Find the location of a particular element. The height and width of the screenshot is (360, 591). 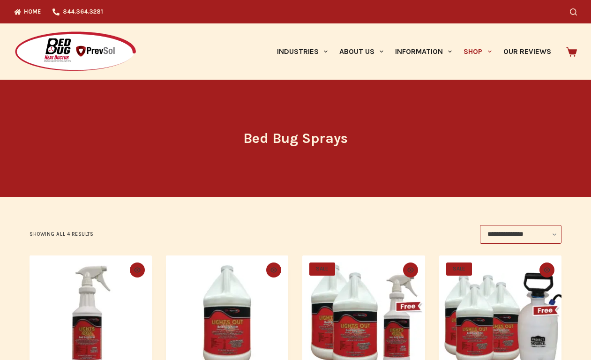

a: Shop is located at coordinates (478, 52).